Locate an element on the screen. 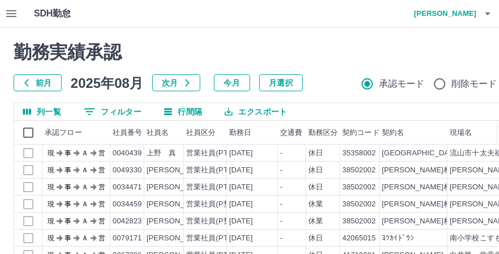 Image resolution: width=499 pixels, height=254 pixels. span: 削除モード is located at coordinates (474, 84).